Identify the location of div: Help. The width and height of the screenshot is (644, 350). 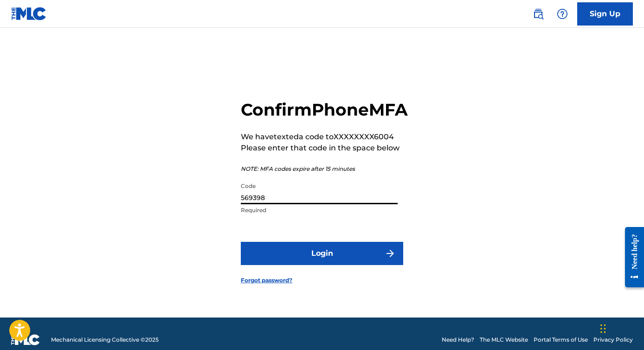
(562, 14).